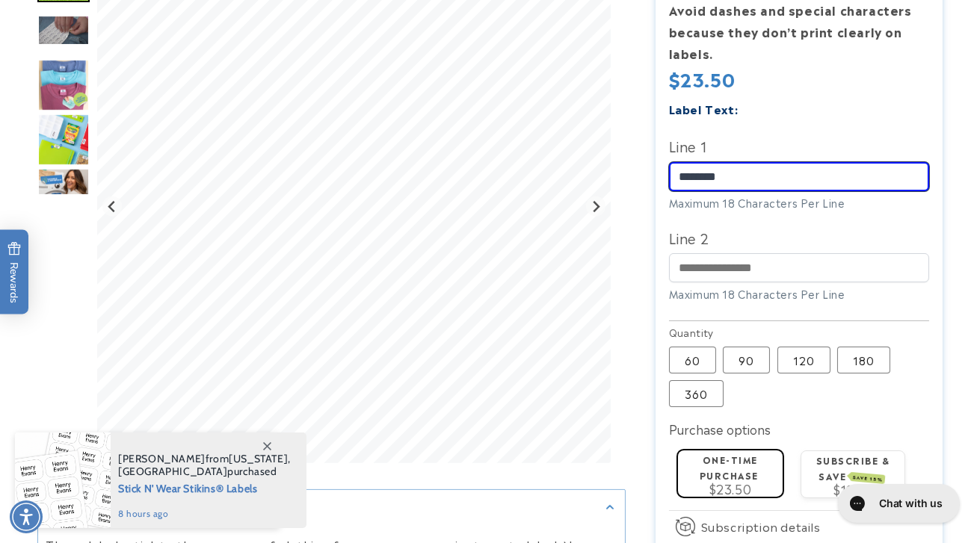  I want to click on label: 120, so click(804, 360).